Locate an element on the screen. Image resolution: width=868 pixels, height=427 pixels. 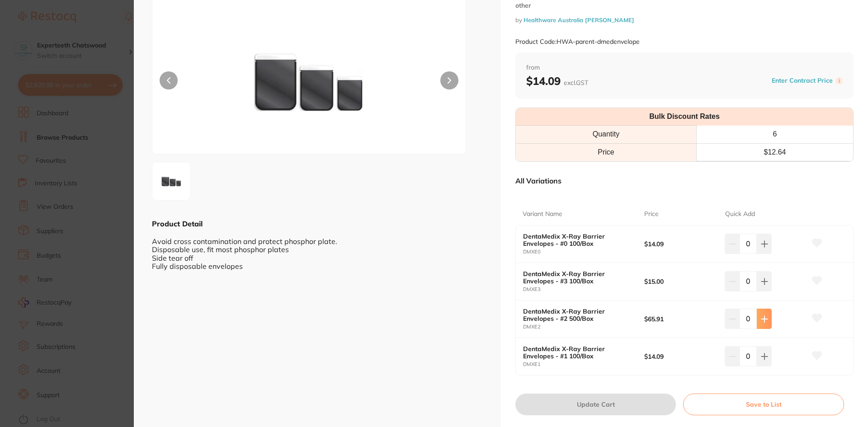
small: other is located at coordinates (684, 6).